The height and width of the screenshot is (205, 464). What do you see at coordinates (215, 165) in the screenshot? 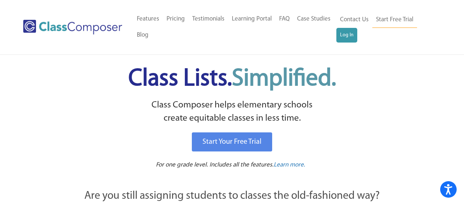
I see `span: For one grade level. Includes all the features.` at bounding box center [215, 165].